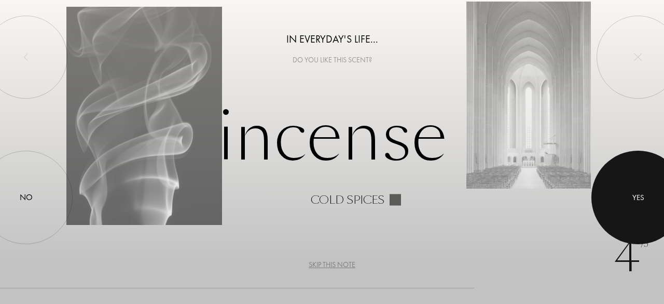  I want to click on span: /5, so click(645, 244).